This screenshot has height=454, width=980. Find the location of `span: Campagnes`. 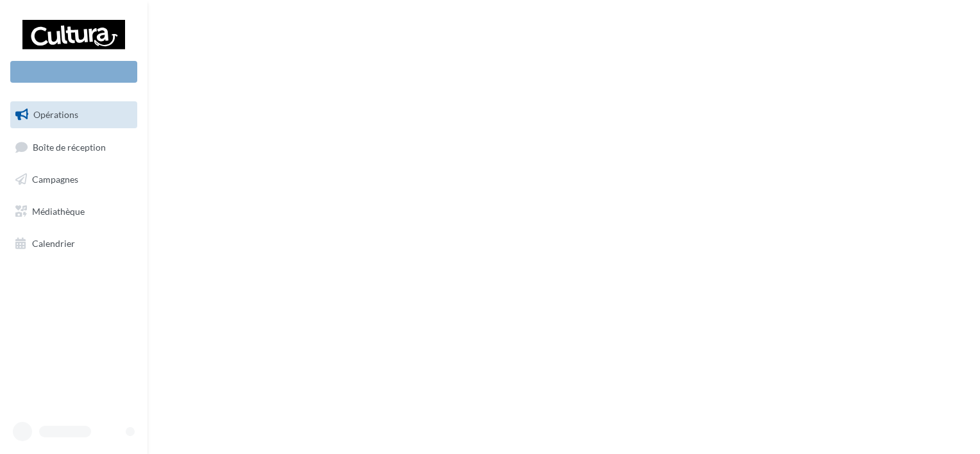

span: Campagnes is located at coordinates (55, 179).